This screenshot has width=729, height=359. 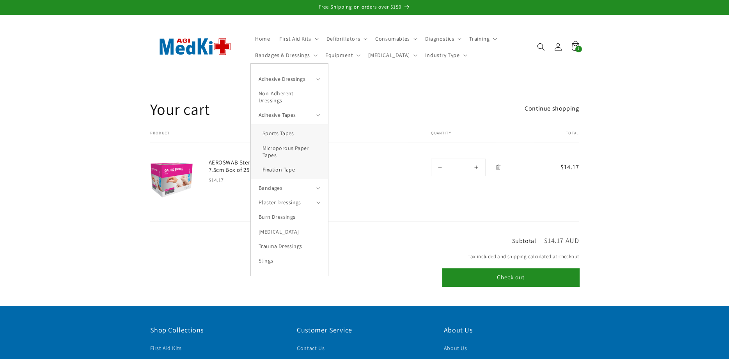 I want to click on p: $14.17 AUD, so click(x=562, y=240).